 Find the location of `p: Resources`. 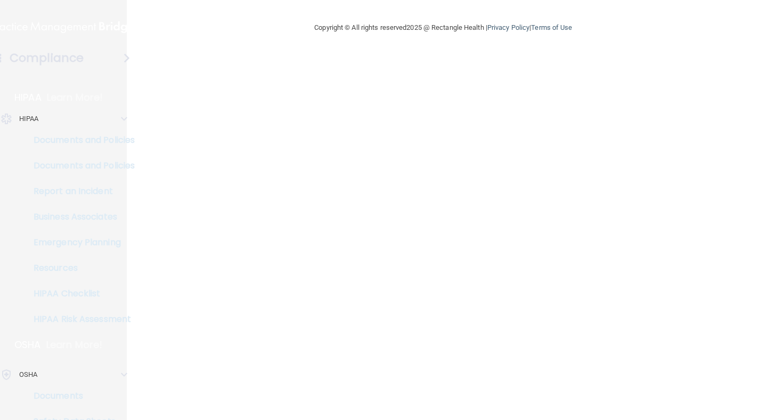

p: Resources is located at coordinates (79, 268).